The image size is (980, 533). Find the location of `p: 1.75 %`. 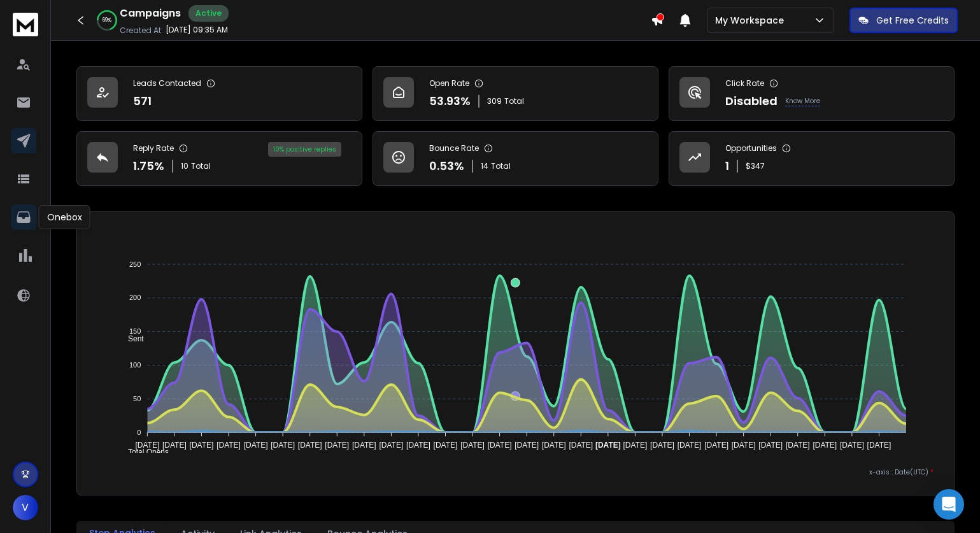

p: 1.75 % is located at coordinates (149, 166).